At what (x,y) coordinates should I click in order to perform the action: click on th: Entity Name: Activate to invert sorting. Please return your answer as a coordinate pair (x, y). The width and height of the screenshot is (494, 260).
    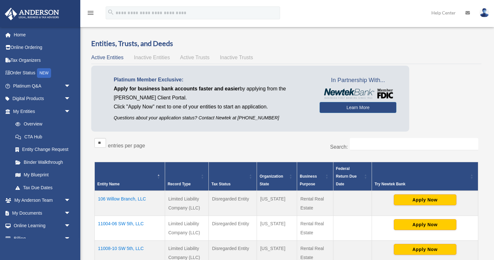
    Looking at the image, I should click on (130, 176).